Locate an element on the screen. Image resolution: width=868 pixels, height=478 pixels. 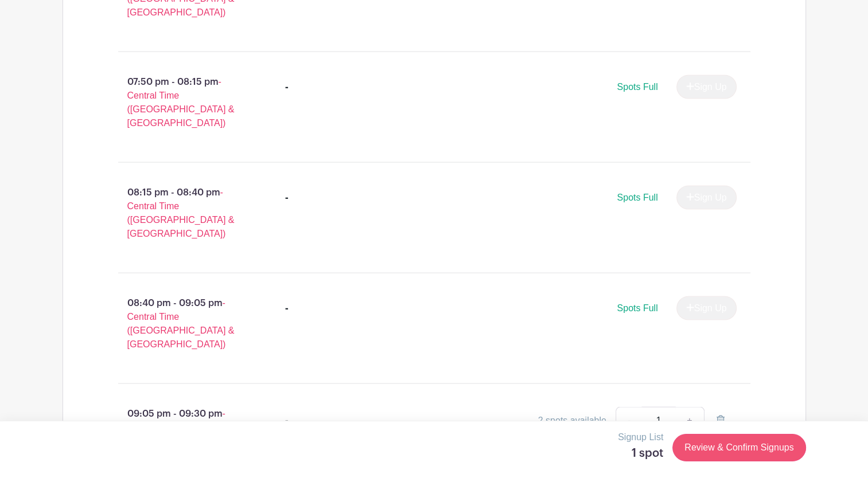
p: Signup List is located at coordinates (641, 438).